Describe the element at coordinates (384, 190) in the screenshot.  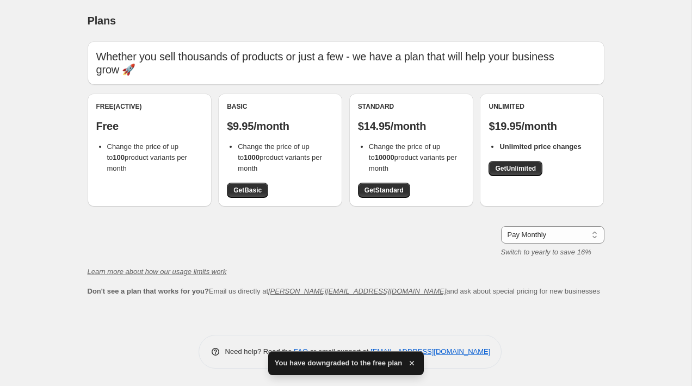
I see `a: GetStandard` at that location.